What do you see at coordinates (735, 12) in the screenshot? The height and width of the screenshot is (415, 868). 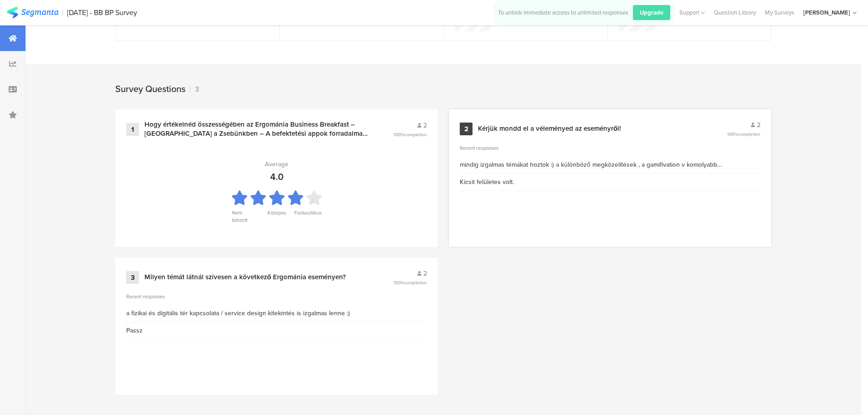 I see `a: Question Library` at bounding box center [735, 12].